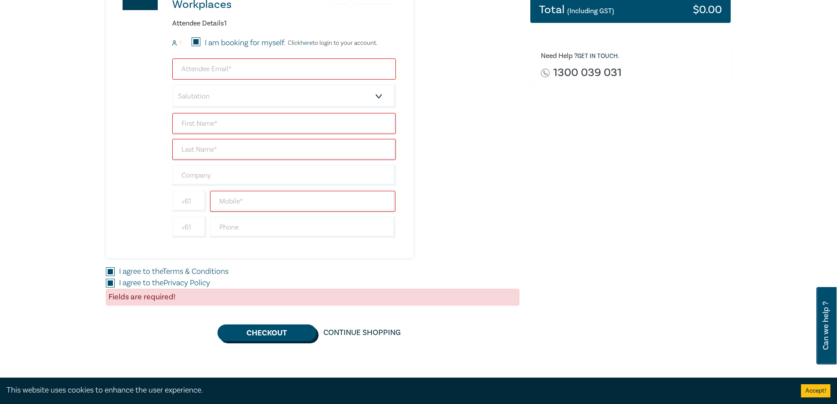  What do you see at coordinates (815, 390) in the screenshot?
I see `button: Accept cookies` at bounding box center [815, 390].